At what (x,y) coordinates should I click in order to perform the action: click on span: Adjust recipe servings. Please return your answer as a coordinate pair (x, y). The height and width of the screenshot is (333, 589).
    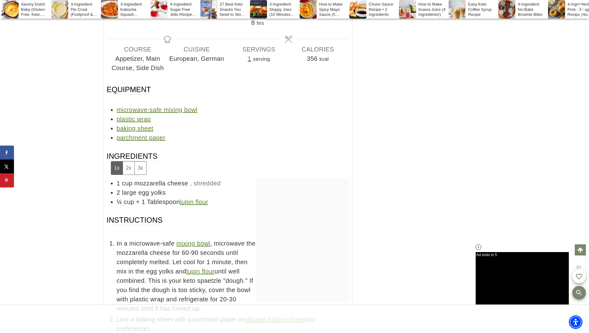
    Looking at the image, I should click on (249, 59).